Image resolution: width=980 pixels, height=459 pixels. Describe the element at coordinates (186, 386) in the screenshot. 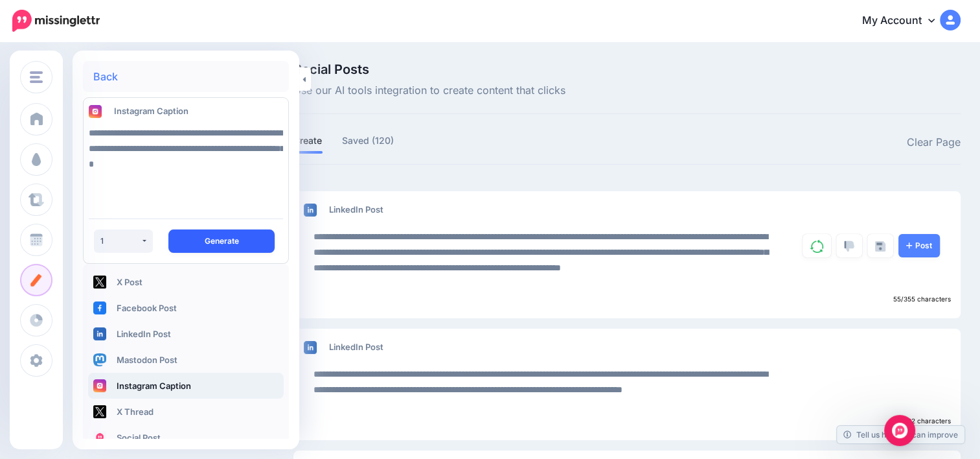

I see `a: Instagram Caption` at that location.